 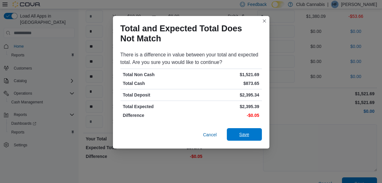 What do you see at coordinates (157, 75) in the screenshot?
I see `p: Total Non Cash` at bounding box center [157, 75].